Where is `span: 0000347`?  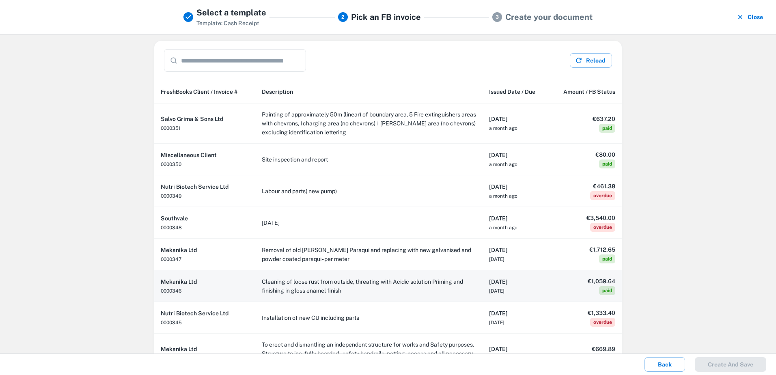 span: 0000347 is located at coordinates (171, 259).